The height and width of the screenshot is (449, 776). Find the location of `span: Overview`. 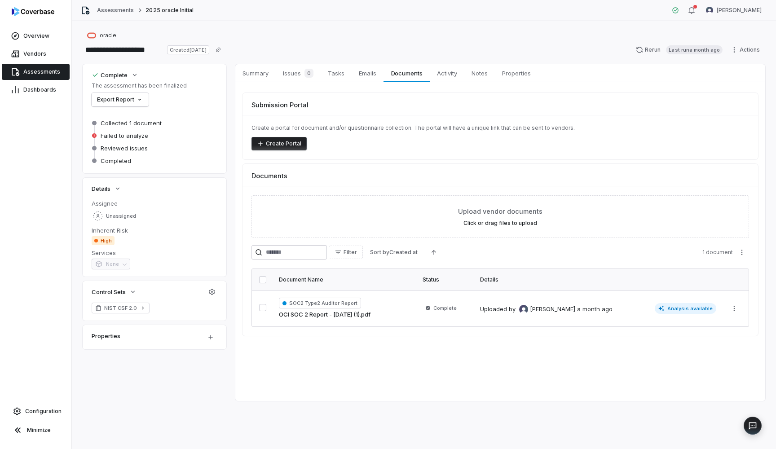

span: Overview is located at coordinates (36, 36).